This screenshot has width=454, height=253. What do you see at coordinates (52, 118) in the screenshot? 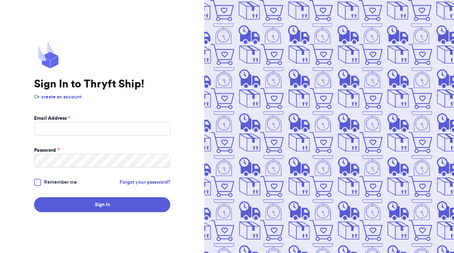
I see `label: Email Address` at bounding box center [52, 118].